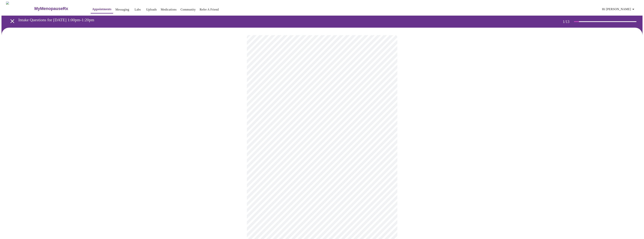 The image size is (644, 239). I want to click on a: Refer a Friend, so click(209, 10).